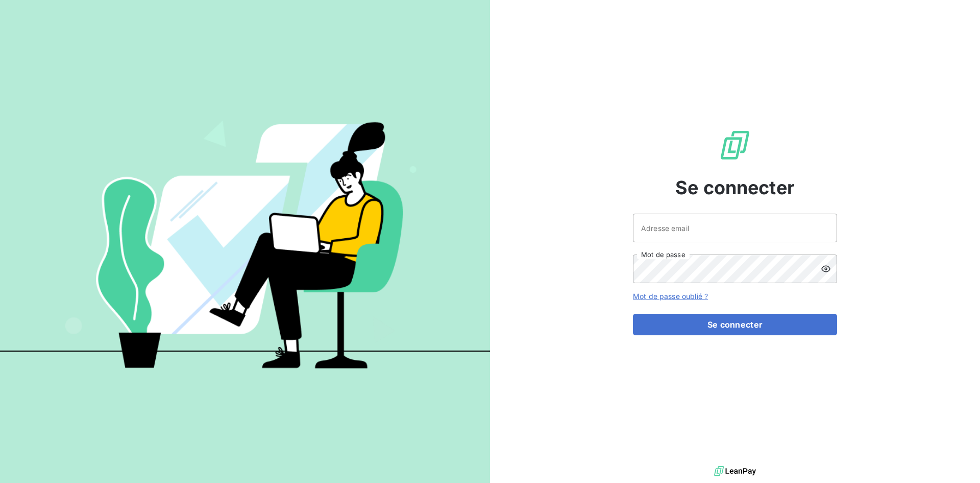  Describe the element at coordinates (735, 471) in the screenshot. I see `img: logo` at that location.